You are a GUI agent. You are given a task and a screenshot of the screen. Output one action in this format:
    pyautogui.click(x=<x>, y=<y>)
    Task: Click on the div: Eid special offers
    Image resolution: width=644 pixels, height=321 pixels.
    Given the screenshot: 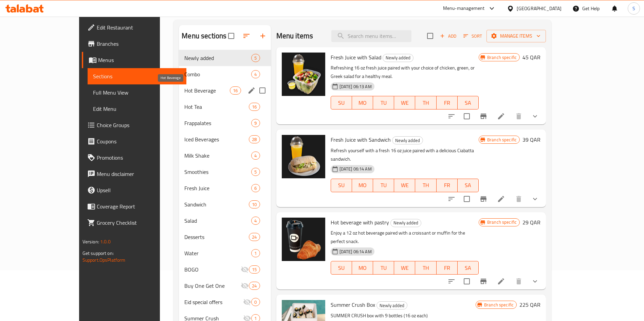 What is the action you would take?
    pyautogui.click(x=214, y=302)
    